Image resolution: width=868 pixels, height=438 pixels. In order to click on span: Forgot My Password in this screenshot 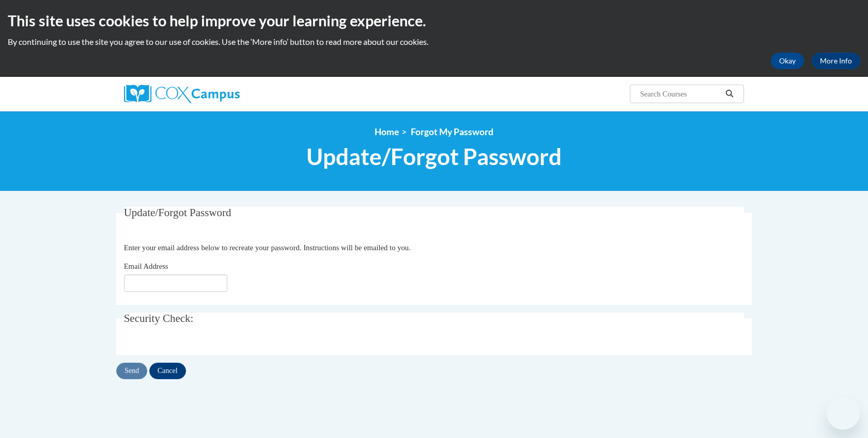, I will do `click(452, 131)`.